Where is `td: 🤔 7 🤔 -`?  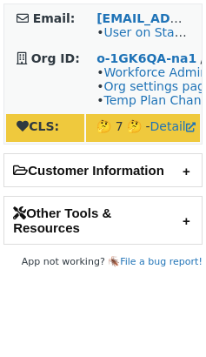 td: 🤔 7 🤔 - is located at coordinates (143, 128).